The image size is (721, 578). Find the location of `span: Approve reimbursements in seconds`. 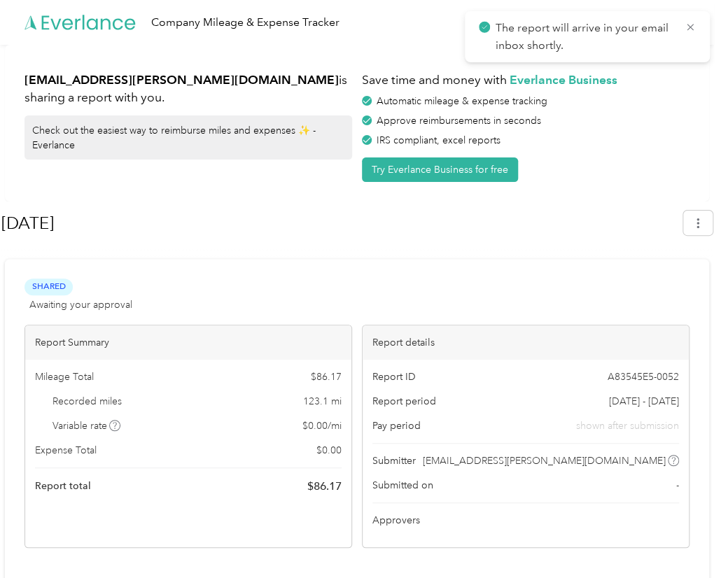

span: Approve reimbursements in seconds is located at coordinates (459, 120).